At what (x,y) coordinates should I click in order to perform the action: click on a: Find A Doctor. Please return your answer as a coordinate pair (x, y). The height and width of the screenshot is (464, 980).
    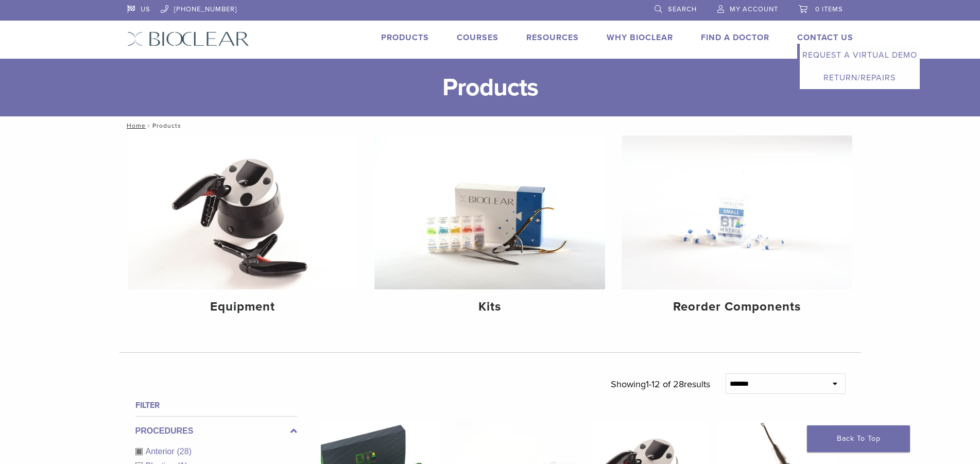
    Looking at the image, I should click on (735, 38).